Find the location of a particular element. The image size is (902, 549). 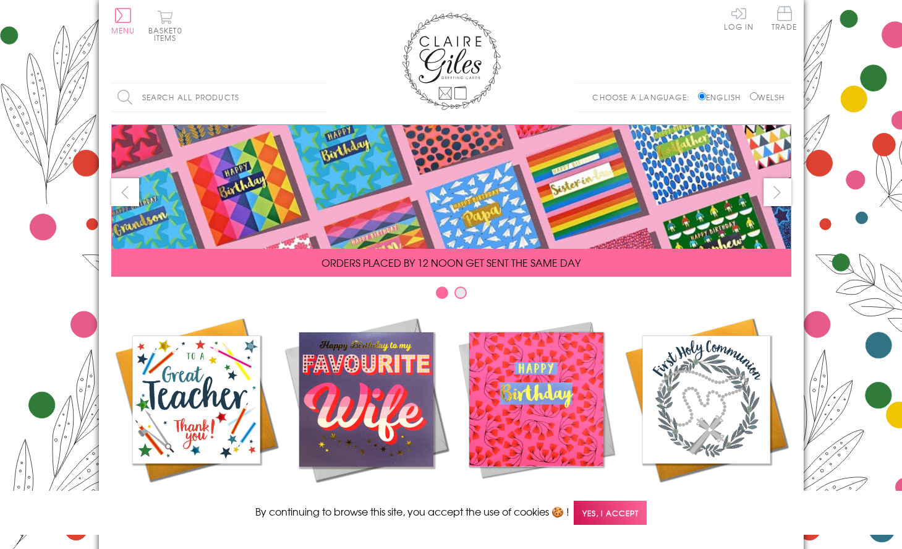

p: Choose a language: is located at coordinates (644, 97).